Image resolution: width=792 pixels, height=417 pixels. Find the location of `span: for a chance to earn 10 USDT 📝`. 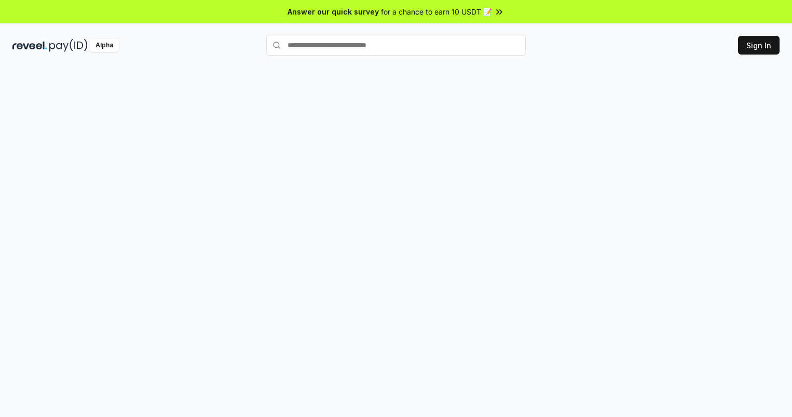

span: for a chance to earn 10 USDT 📝 is located at coordinates (436, 11).